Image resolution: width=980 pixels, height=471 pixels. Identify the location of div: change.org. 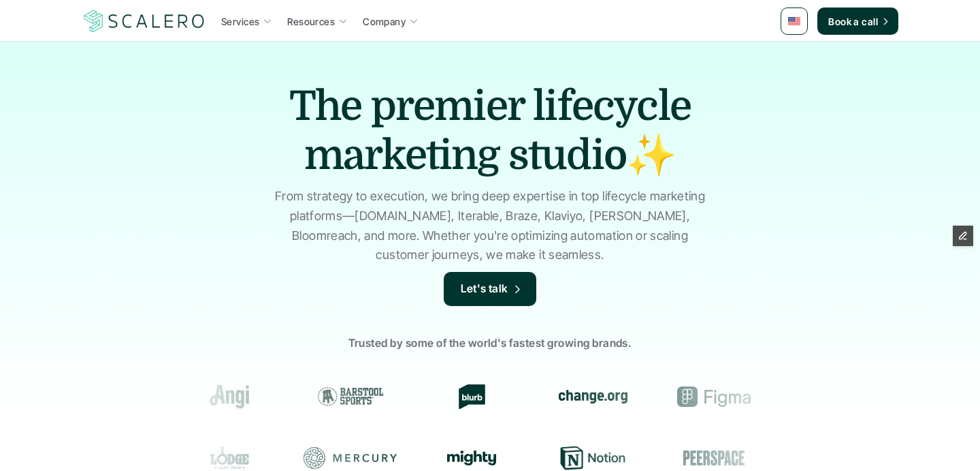
(593, 396).